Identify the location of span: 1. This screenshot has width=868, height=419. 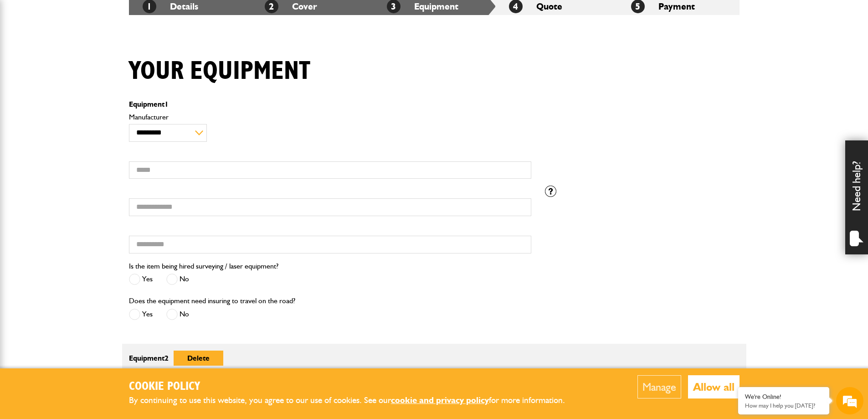
(166, 104).